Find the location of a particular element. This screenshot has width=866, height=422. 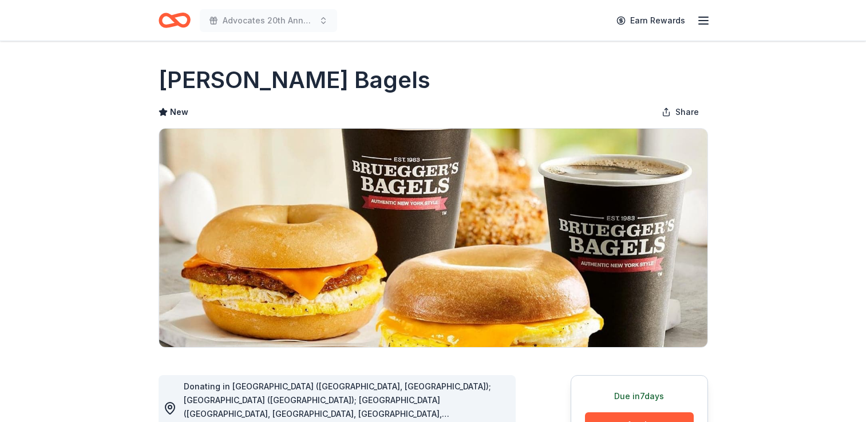

a: Earn Rewards is located at coordinates (651, 21).